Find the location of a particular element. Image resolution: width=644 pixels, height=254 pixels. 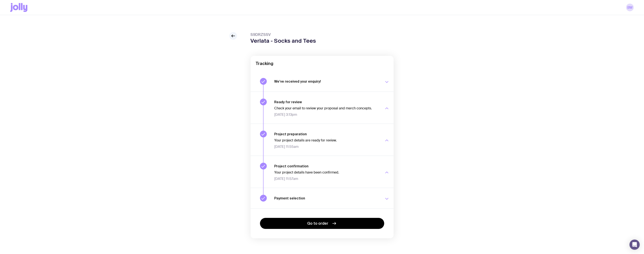

a: BW is located at coordinates (630, 7).